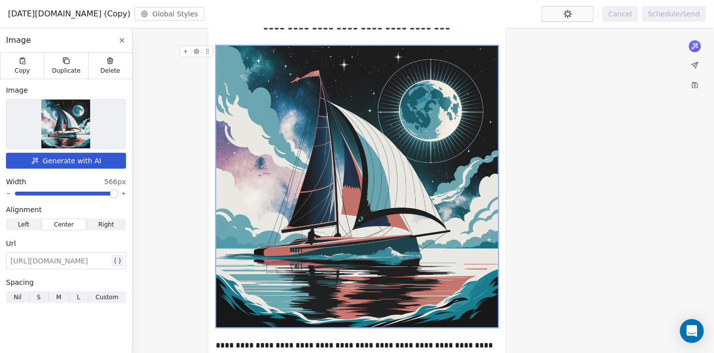 This screenshot has width=714, height=353. What do you see at coordinates (692, 331) in the screenshot?
I see `div: Open Intercom Messenger` at bounding box center [692, 331].